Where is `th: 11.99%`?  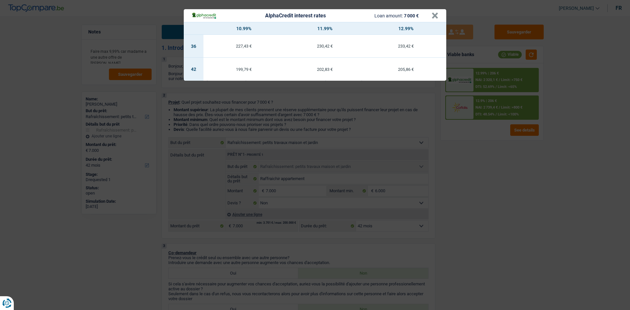 th: 11.99% is located at coordinates (325, 29).